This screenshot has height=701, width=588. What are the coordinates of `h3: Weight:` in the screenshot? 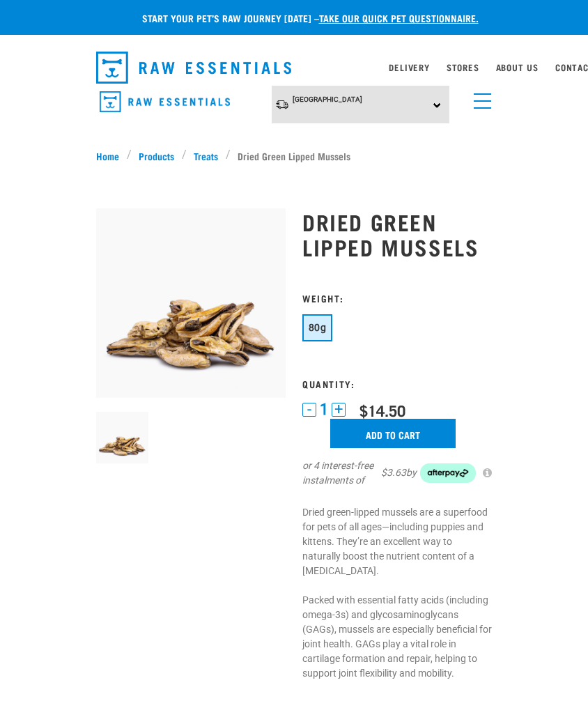 It's located at (397, 297).